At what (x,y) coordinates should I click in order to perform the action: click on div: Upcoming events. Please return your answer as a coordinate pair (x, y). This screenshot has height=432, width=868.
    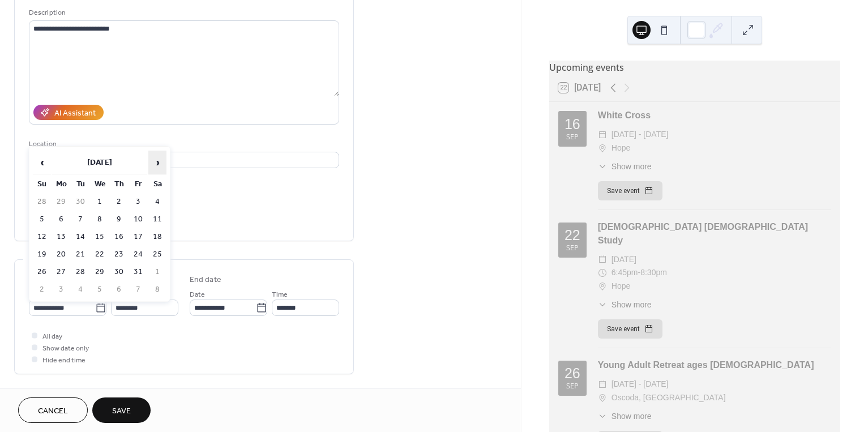
    Looking at the image, I should click on (695, 67).